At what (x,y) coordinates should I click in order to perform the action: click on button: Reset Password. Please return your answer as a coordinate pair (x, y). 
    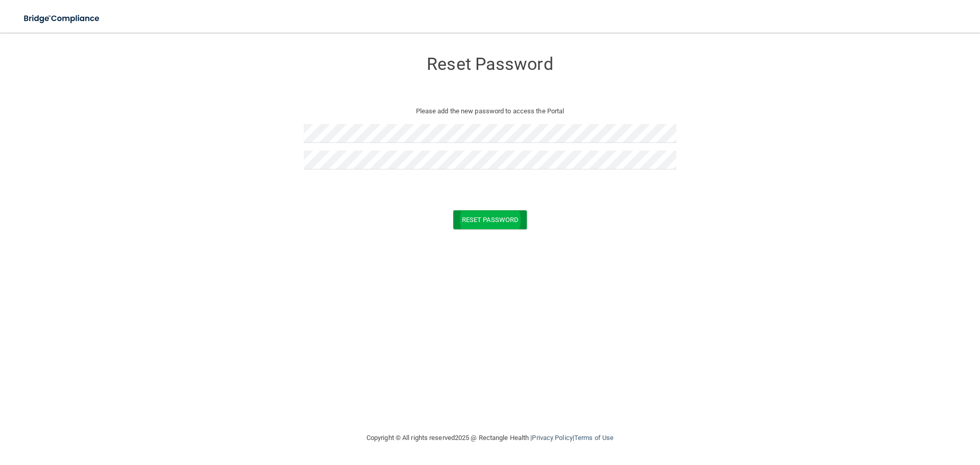
    Looking at the image, I should click on (490, 220).